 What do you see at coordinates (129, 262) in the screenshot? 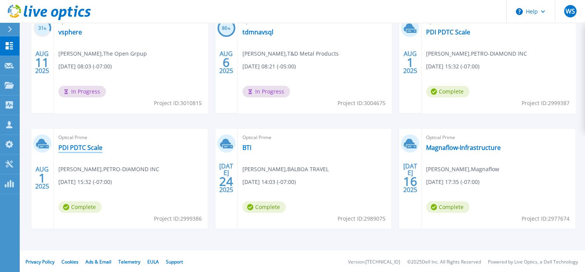
I see `a: Telemetry` at bounding box center [129, 262].